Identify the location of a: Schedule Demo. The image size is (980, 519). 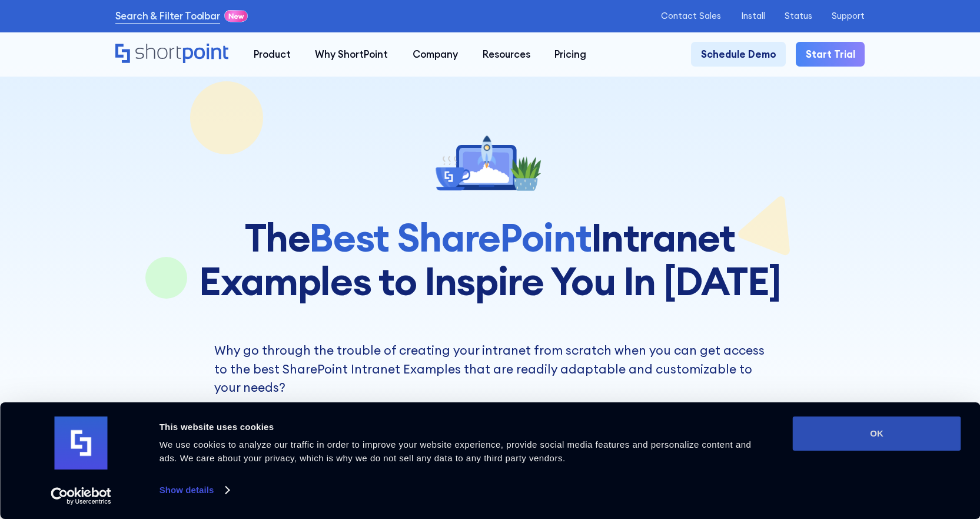
(738, 54).